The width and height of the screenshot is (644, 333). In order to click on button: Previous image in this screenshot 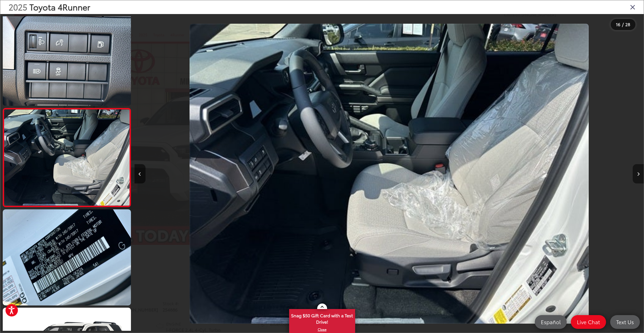, I will do `click(140, 174)`.